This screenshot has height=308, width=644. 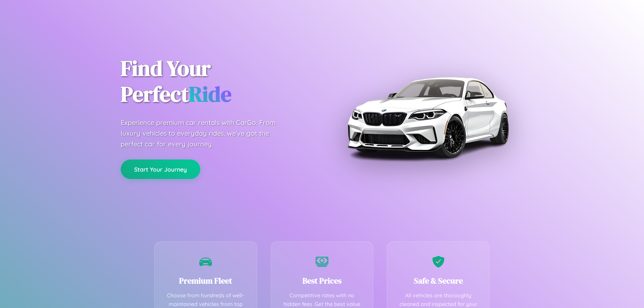 What do you see at coordinates (205, 280) in the screenshot?
I see `h3: Premium Fleet` at bounding box center [205, 280].